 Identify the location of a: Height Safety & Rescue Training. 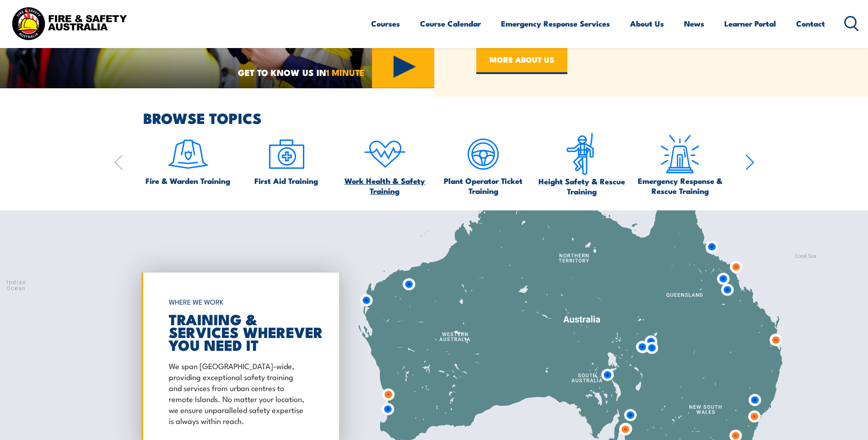
(581, 165).